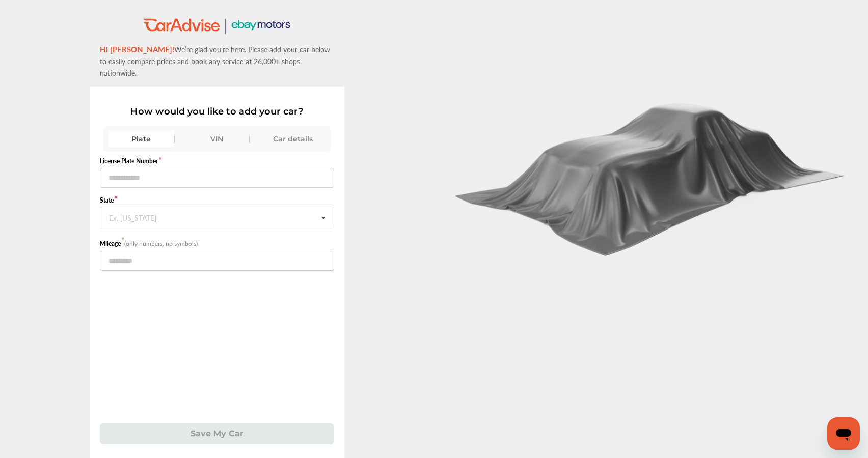 The width and height of the screenshot is (868, 458). What do you see at coordinates (217, 139) in the screenshot?
I see `div: VIN` at bounding box center [217, 139].